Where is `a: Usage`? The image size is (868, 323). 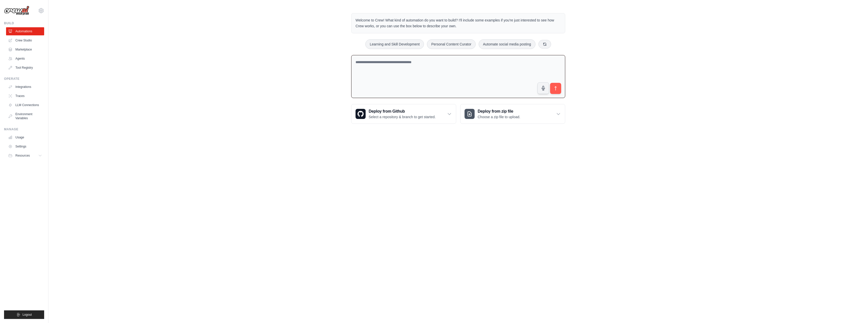 a: Usage is located at coordinates (25, 138).